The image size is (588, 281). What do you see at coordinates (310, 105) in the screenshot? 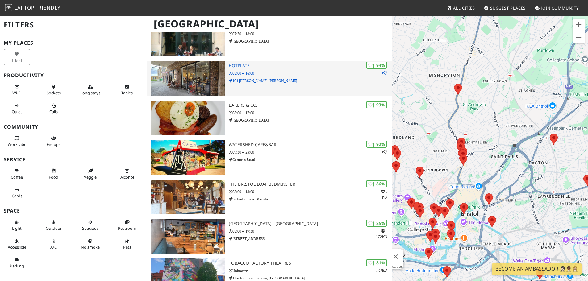
I see `h3: Bakers & Co.` at bounding box center [310, 105].